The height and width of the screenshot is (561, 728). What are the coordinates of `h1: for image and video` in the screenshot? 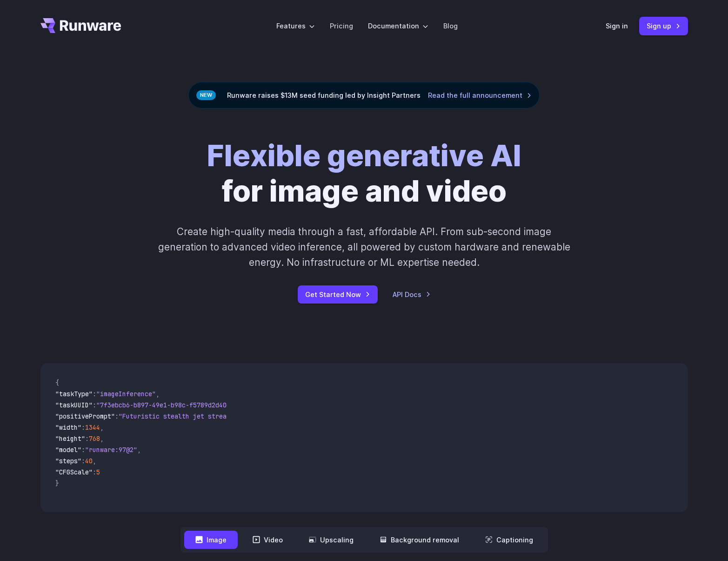 It's located at (364, 173).